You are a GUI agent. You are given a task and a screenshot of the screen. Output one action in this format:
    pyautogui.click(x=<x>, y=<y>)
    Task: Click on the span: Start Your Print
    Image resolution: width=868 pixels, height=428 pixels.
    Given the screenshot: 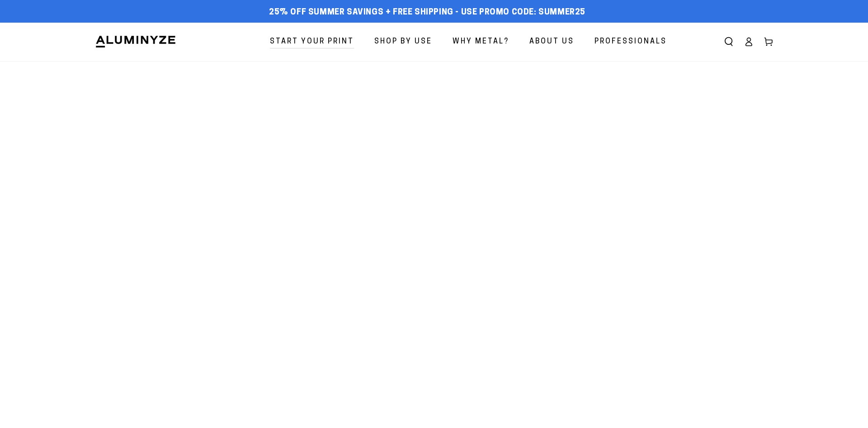 What is the action you would take?
    pyautogui.click(x=312, y=42)
    